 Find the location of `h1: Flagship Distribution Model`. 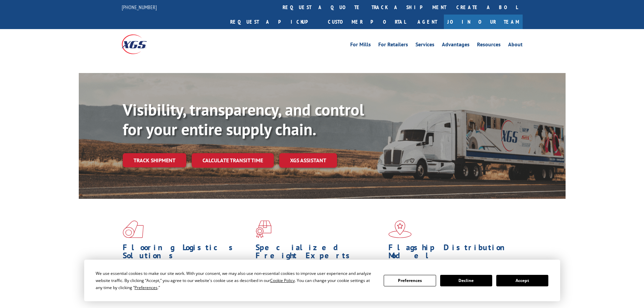

h1: Flagship Distribution Model is located at coordinates (452, 253).